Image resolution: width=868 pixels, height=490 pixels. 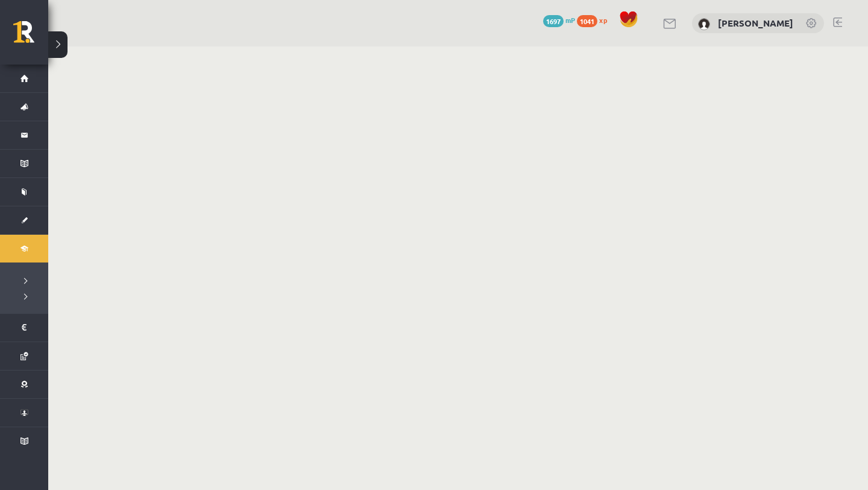 I want to click on a: 1697 mP, so click(x=559, y=20).